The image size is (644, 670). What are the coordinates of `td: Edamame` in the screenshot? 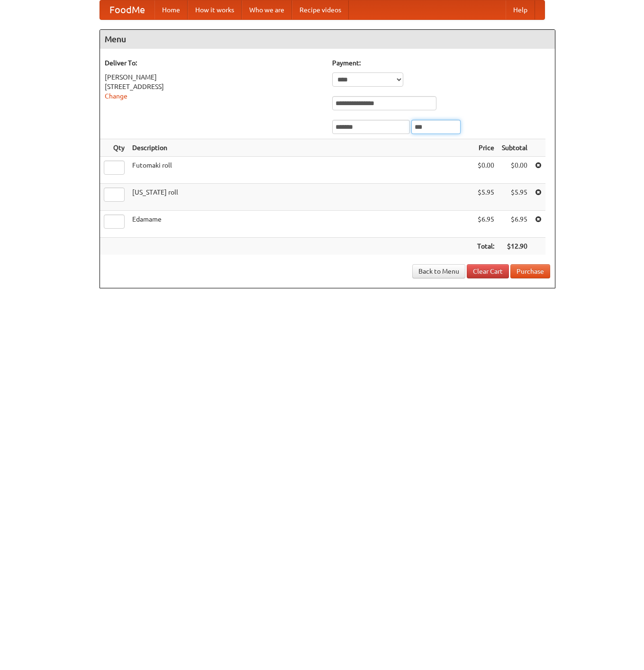 It's located at (301, 224).